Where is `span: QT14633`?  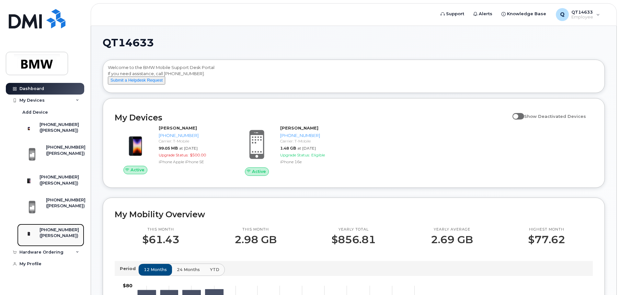 span: QT14633 is located at coordinates (128, 43).